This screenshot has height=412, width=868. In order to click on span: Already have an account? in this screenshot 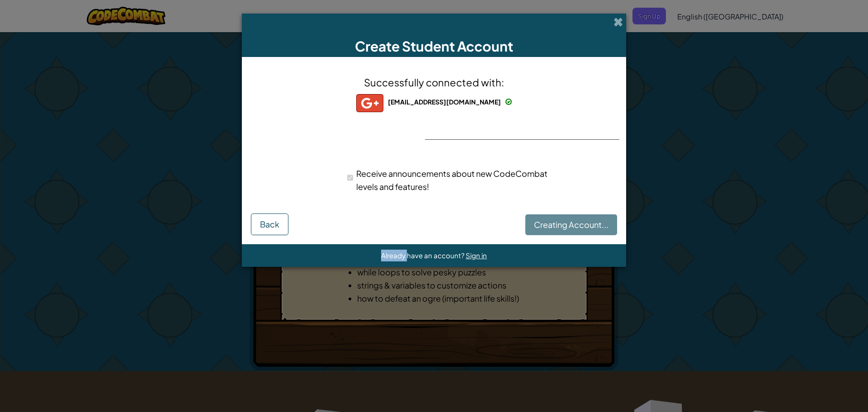, I will do `click(423, 255)`.